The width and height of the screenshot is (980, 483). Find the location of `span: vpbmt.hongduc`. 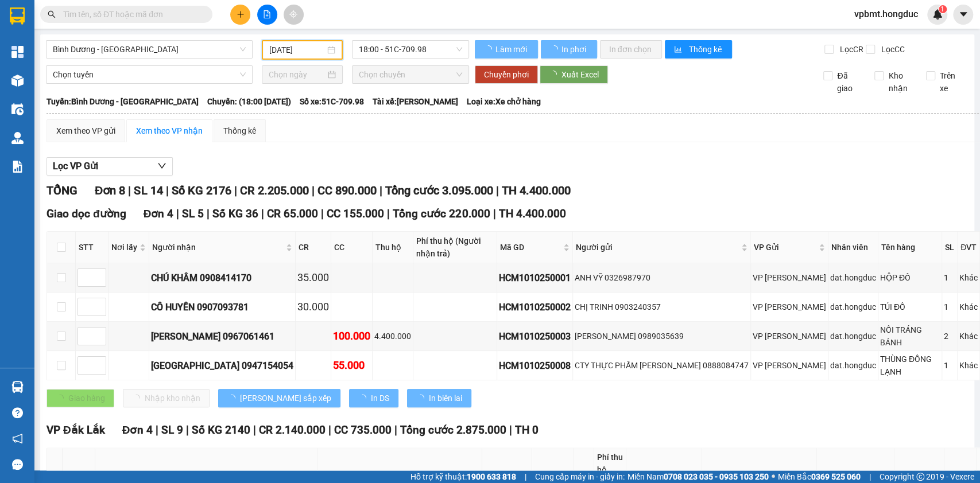

span: vpbmt.hongduc is located at coordinates (886, 14).